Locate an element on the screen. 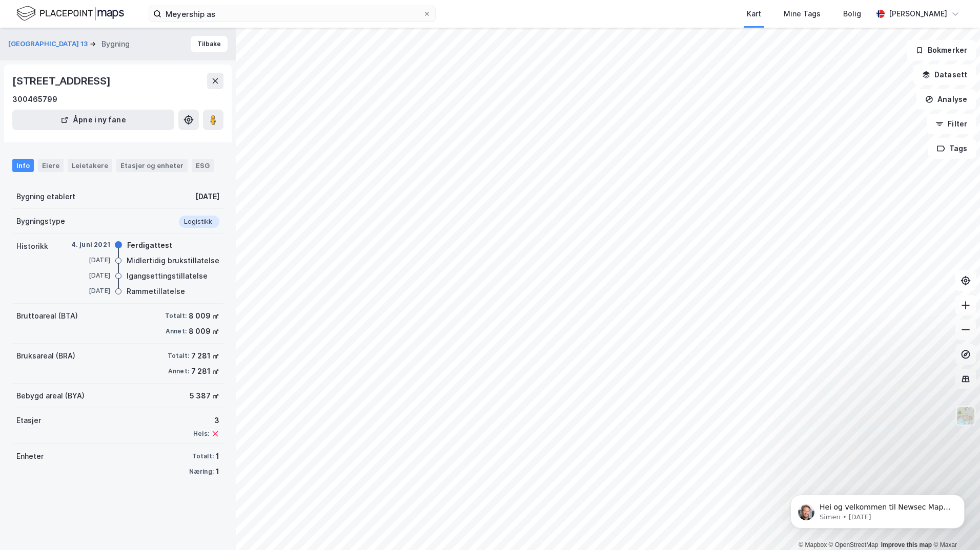 The width and height of the screenshot is (980, 550). div: Midlertidig brukstillatelse is located at coordinates (173, 261).